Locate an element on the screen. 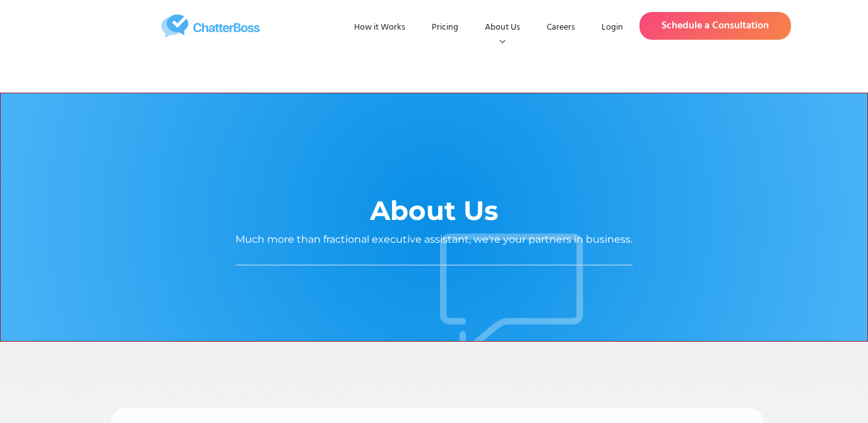 This screenshot has height=423, width=868. h1: About Us is located at coordinates (434, 211).